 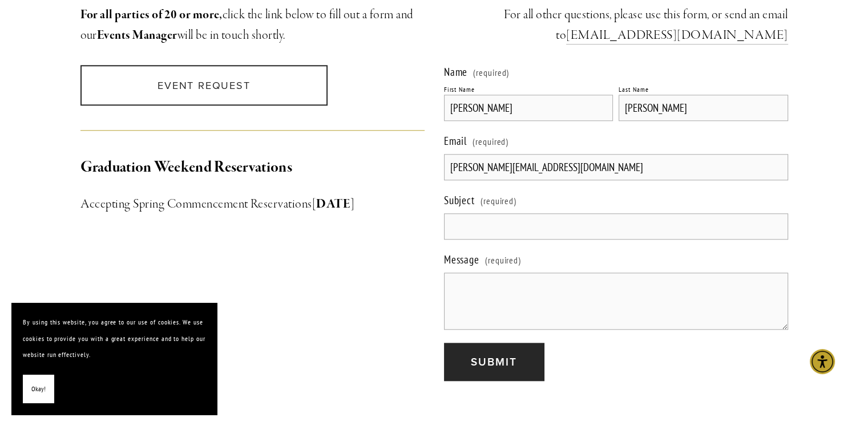 What do you see at coordinates (38, 389) in the screenshot?
I see `span: Okay!` at bounding box center [38, 389].